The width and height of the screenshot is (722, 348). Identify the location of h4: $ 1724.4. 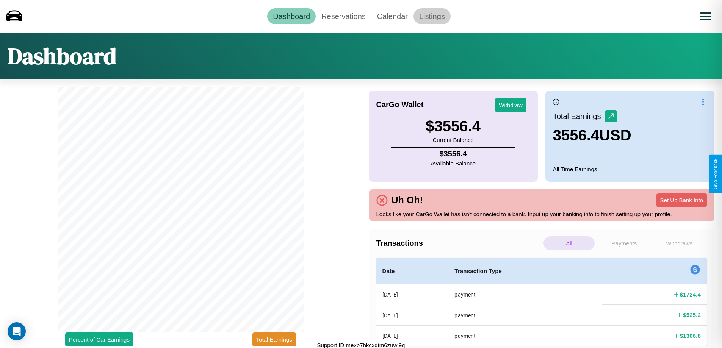
(690, 294).